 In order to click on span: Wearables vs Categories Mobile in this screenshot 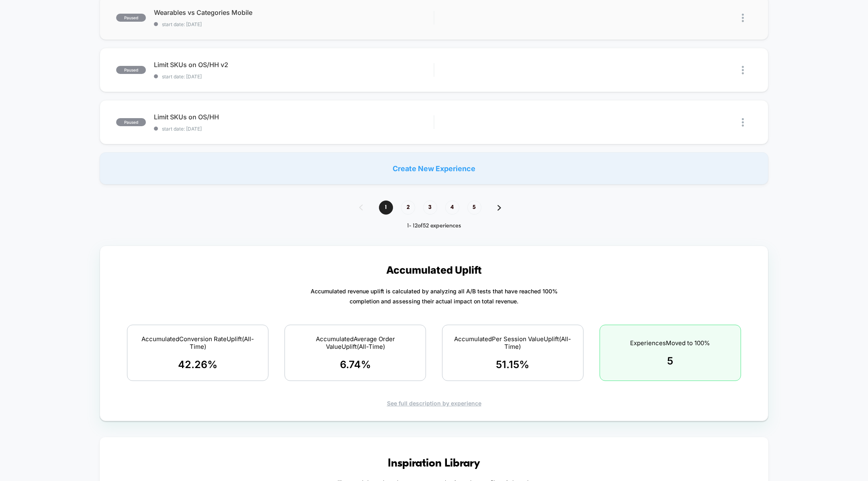, I will do `click(293, 12)`.